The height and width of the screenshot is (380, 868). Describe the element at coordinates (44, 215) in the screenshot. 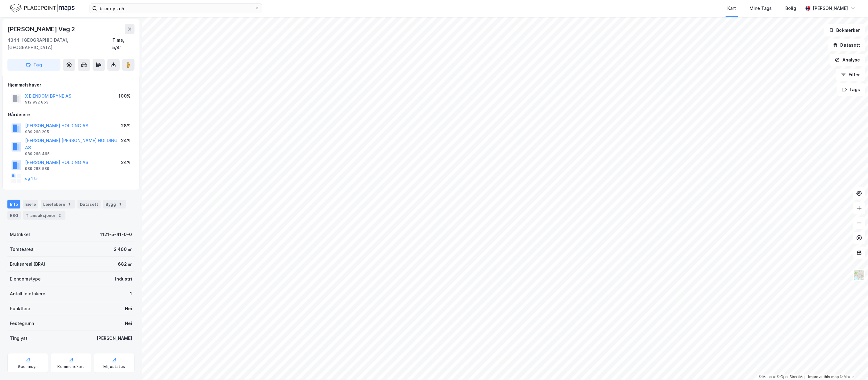

I see `div: Transaksjoner` at that location.